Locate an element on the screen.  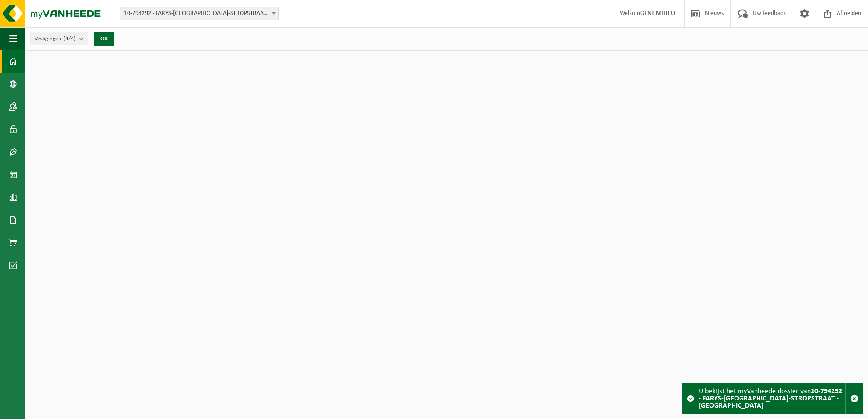
span: Vestigingen is located at coordinates (55, 39).